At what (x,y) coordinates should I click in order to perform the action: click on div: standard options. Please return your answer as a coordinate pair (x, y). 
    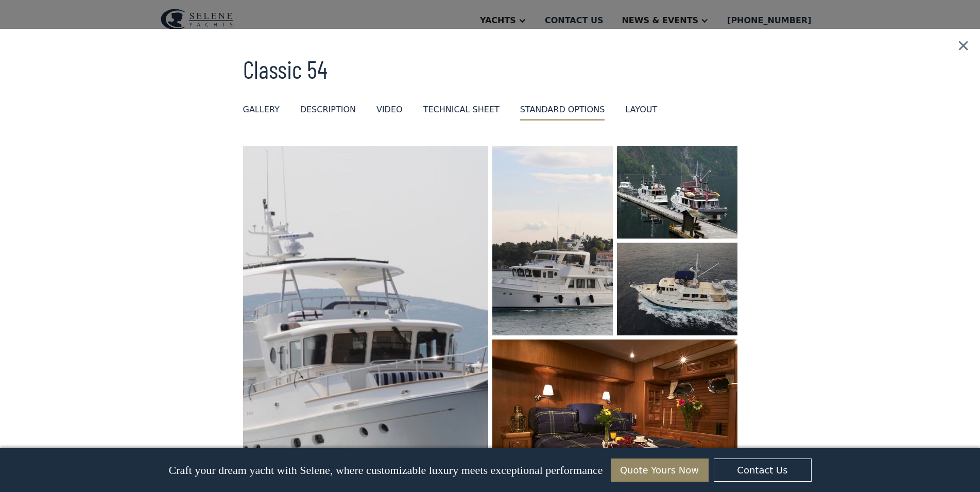
    Looking at the image, I should click on (562, 110).